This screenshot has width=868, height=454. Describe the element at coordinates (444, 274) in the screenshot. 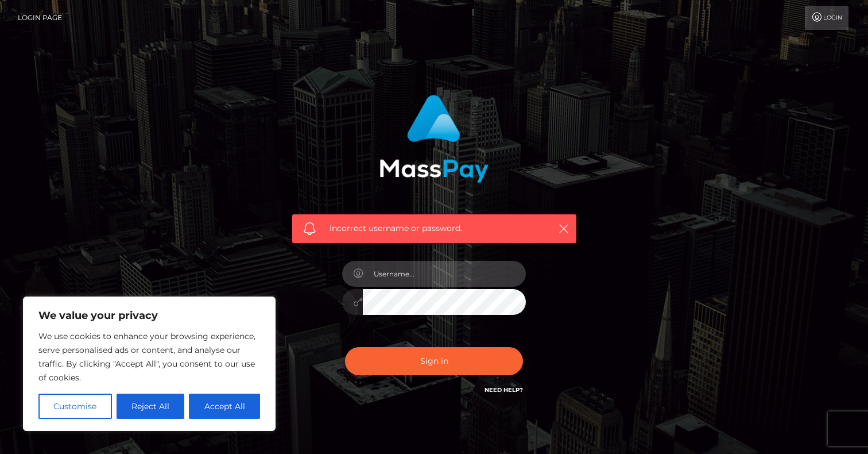

I see `input: Username...` at that location.